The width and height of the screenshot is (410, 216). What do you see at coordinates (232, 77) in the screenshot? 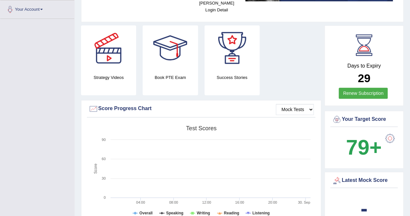
I see `h4: Success Stories` at bounding box center [232, 77].